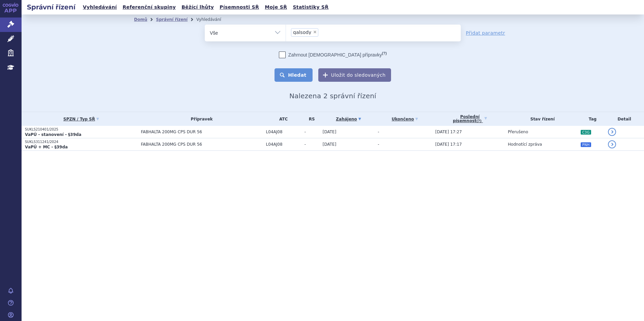  I want to click on span: qalsody, so click(302, 32).